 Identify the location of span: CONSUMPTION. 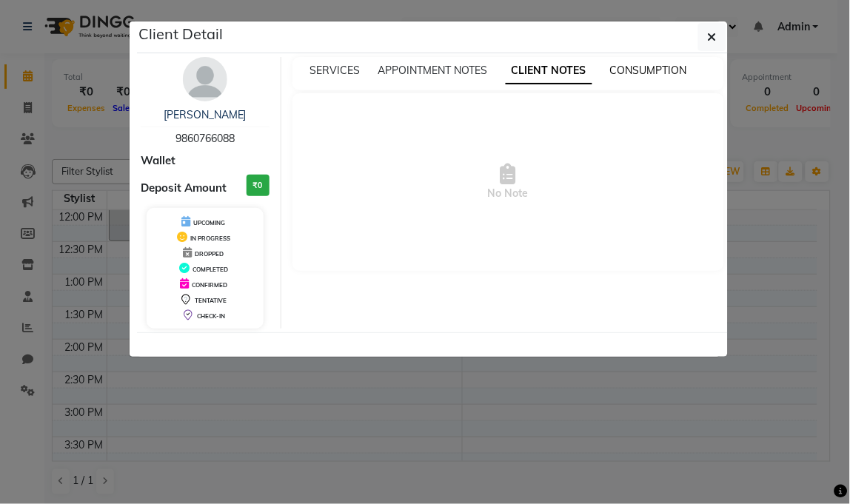
(649, 71).